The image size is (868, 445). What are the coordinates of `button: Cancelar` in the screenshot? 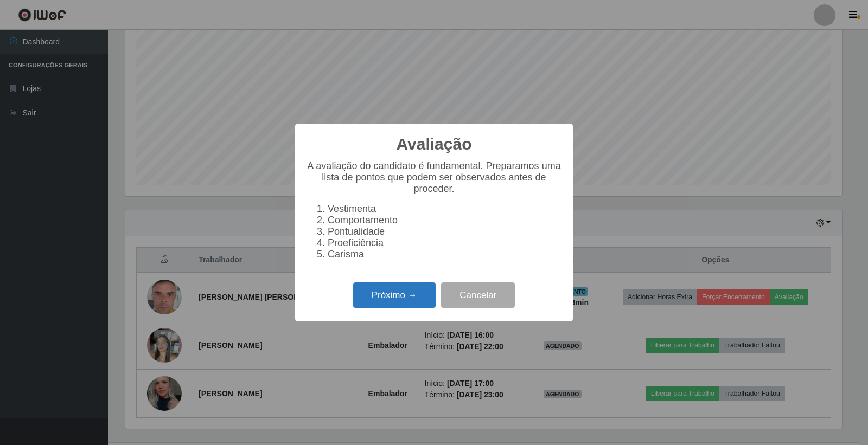 It's located at (478, 295).